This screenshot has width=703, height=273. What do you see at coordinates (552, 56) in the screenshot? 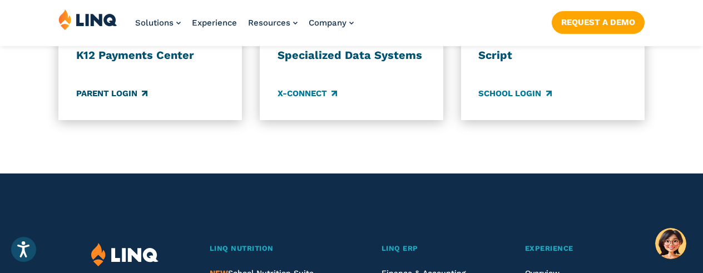
I see `h3: Script` at bounding box center [552, 56].